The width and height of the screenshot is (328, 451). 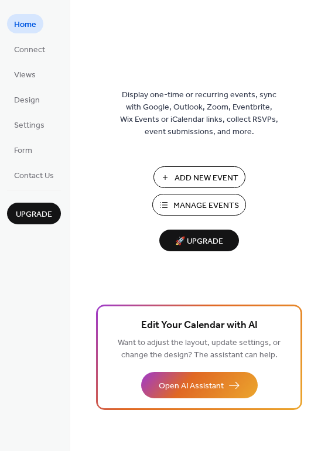 What do you see at coordinates (199, 177) in the screenshot?
I see `button: Add New Event` at bounding box center [199, 177].